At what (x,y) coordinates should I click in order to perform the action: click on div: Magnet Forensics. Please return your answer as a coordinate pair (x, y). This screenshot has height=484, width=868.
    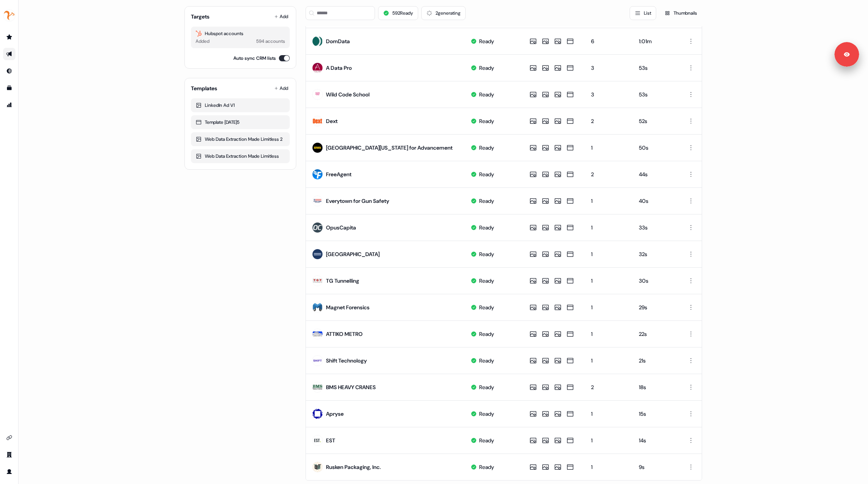
    Looking at the image, I should click on (347, 307).